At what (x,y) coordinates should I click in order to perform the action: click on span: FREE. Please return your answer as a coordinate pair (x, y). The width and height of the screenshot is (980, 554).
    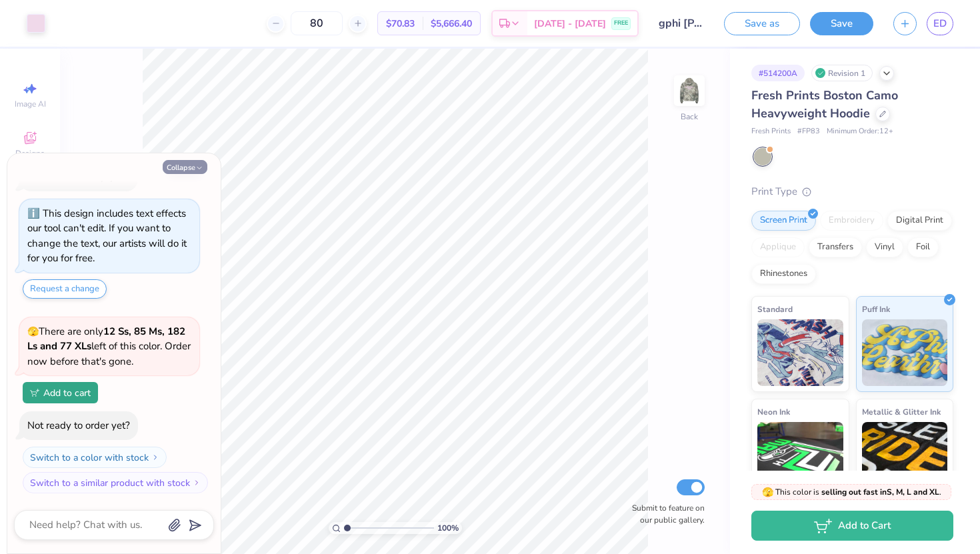
    Looking at the image, I should click on (621, 23).